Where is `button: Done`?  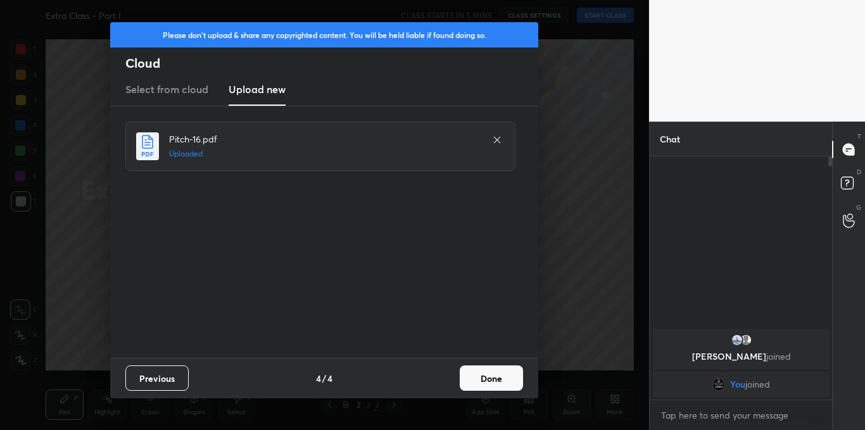
button: Done is located at coordinates (491, 378).